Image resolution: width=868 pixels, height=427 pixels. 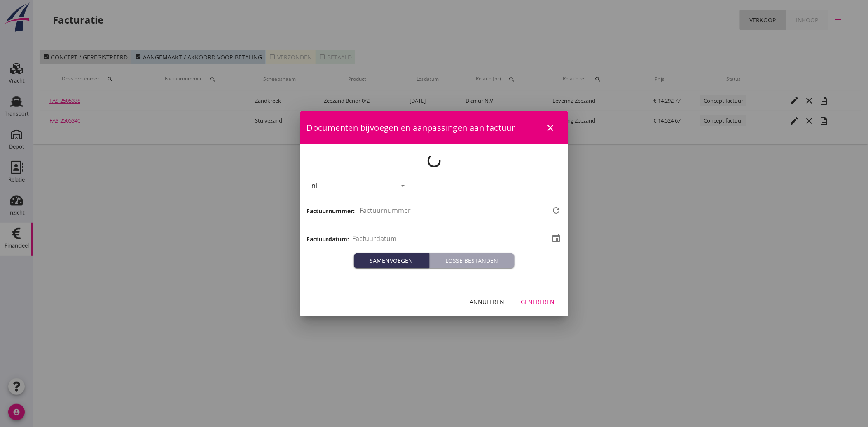 What do you see at coordinates (452, 239) in the screenshot?
I see `input: Factuurdatum` at bounding box center [452, 239].